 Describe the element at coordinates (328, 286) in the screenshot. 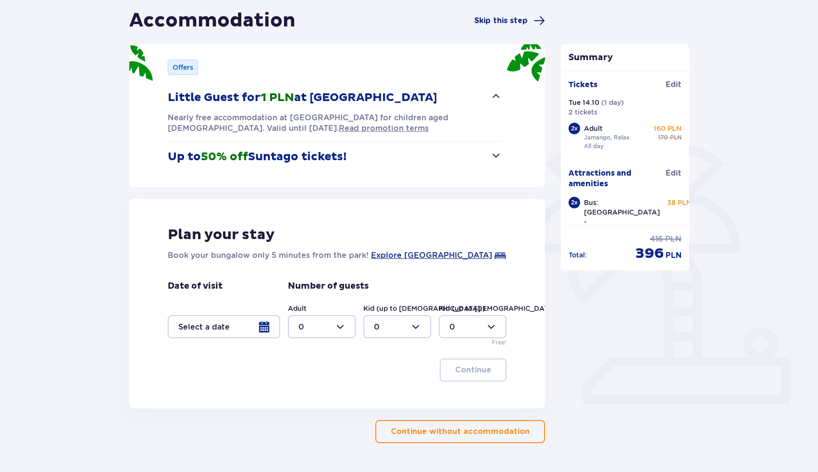

I see `p: Number of guests` at that location.